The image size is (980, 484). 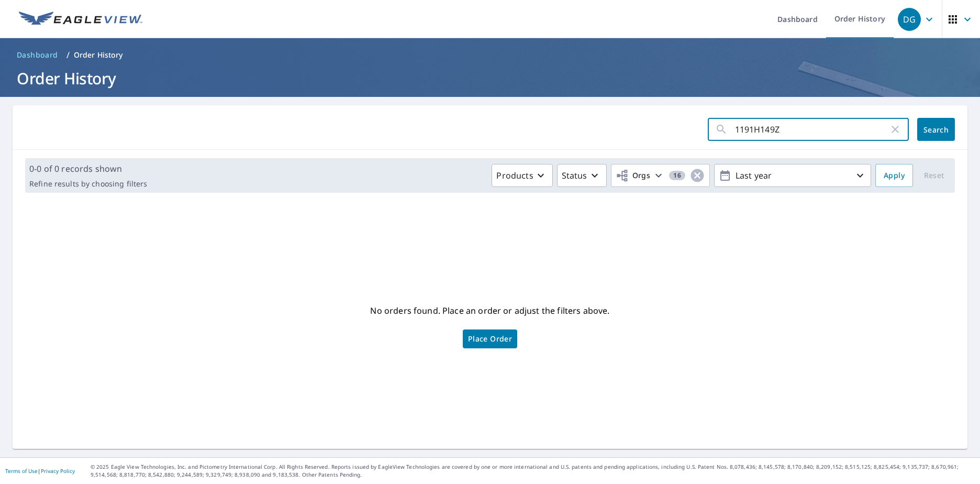 What do you see at coordinates (88, 184) in the screenshot?
I see `p: Refine results by choosing filters` at bounding box center [88, 184].